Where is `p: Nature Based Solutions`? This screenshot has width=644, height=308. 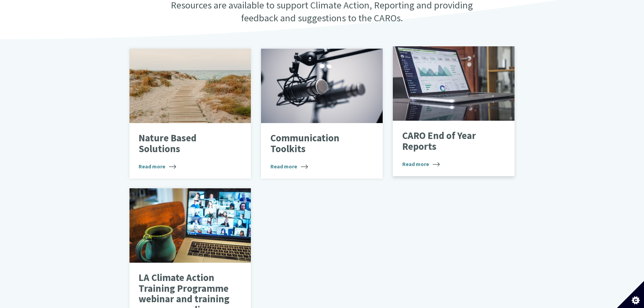
p: Nature Based Solutions is located at coordinates (185, 143).